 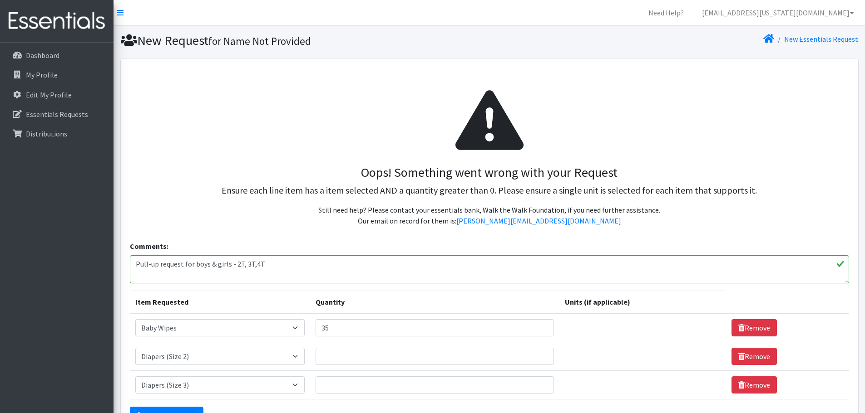 I want to click on a: Distributions, so click(x=57, y=134).